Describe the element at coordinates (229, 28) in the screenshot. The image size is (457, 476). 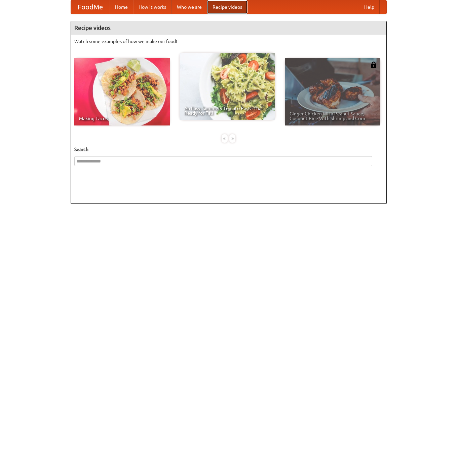
I see `h4: Recipe videos` at that location.